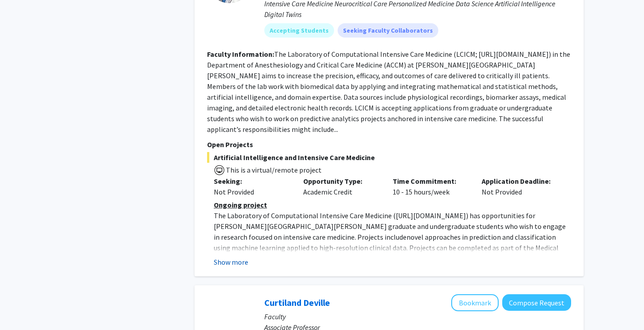 The width and height of the screenshot is (644, 330). What do you see at coordinates (297, 302) in the screenshot?
I see `a: Curtiland Deville` at bounding box center [297, 302].